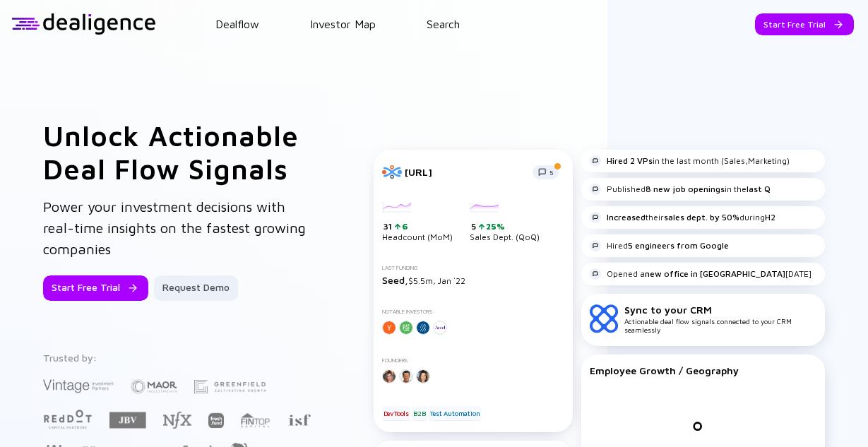 Image resolution: width=868 pixels, height=447 pixels. Describe the element at coordinates (175, 227) in the screenshot. I see `span: Power your investment decisions with real-time insights on the fastest growing companies` at that location.